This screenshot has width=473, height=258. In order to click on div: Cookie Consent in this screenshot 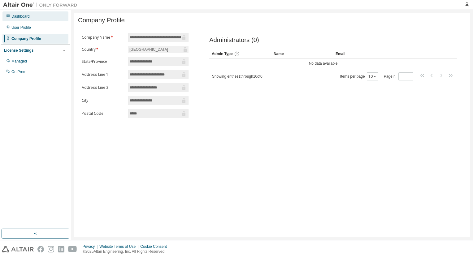, I will do `click(155, 247)`.